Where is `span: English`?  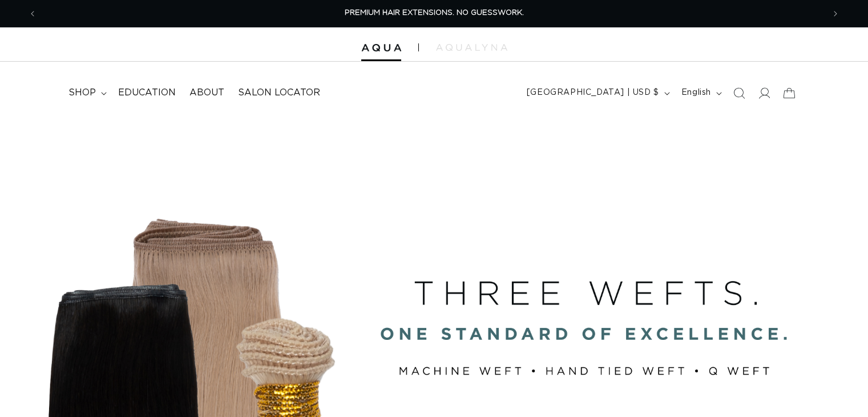
span: English is located at coordinates (696, 92).